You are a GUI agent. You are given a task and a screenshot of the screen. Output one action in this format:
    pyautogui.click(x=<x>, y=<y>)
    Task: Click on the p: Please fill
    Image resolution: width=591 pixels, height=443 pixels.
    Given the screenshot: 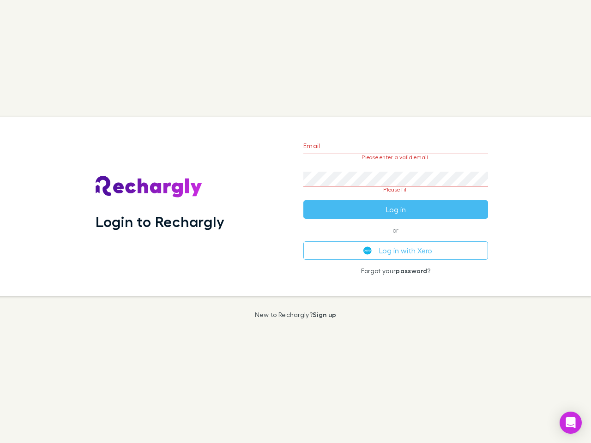 What is the action you would take?
    pyautogui.click(x=396, y=190)
    